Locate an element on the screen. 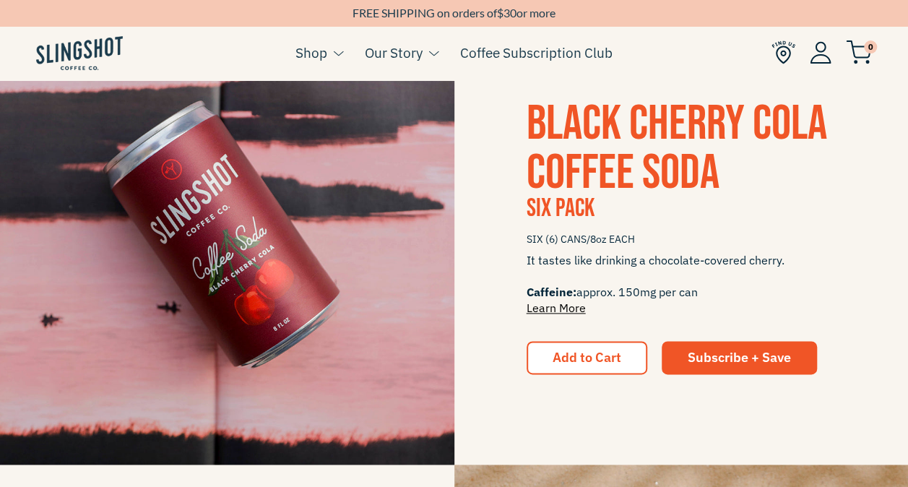 This screenshot has height=487, width=908. img: cart is located at coordinates (859, 52).